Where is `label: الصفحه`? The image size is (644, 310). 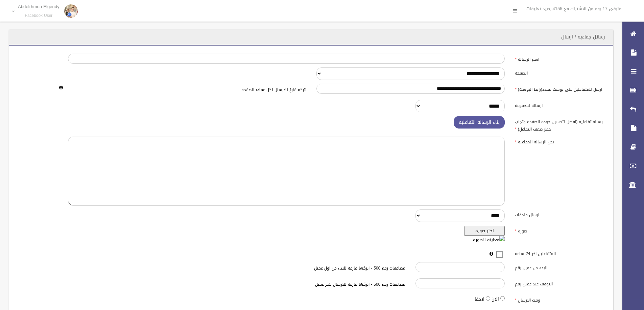 label: الصفحه is located at coordinates (559, 72).